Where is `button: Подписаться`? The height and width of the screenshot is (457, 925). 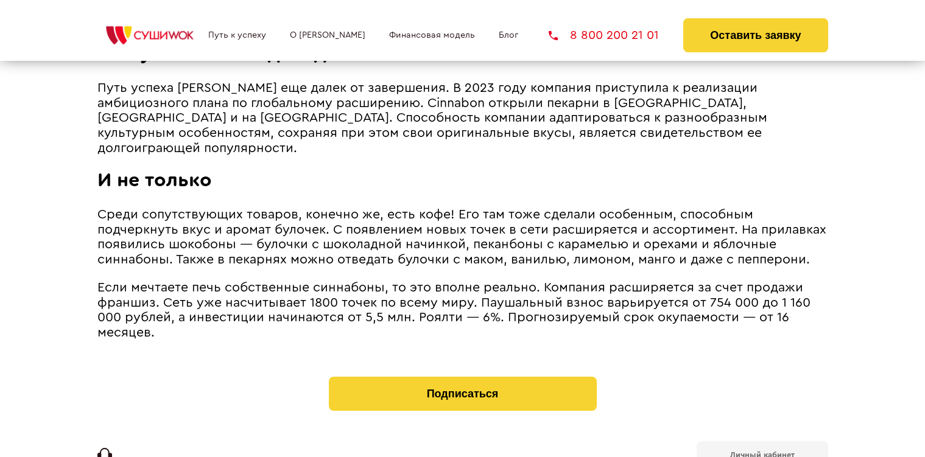 button: Подписаться is located at coordinates (463, 394).